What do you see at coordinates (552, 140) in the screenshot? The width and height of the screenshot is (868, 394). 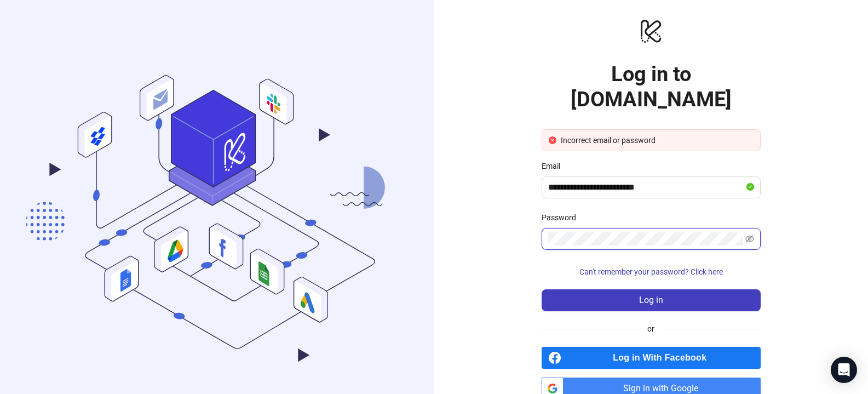 I see `span: close-circle` at bounding box center [552, 140].